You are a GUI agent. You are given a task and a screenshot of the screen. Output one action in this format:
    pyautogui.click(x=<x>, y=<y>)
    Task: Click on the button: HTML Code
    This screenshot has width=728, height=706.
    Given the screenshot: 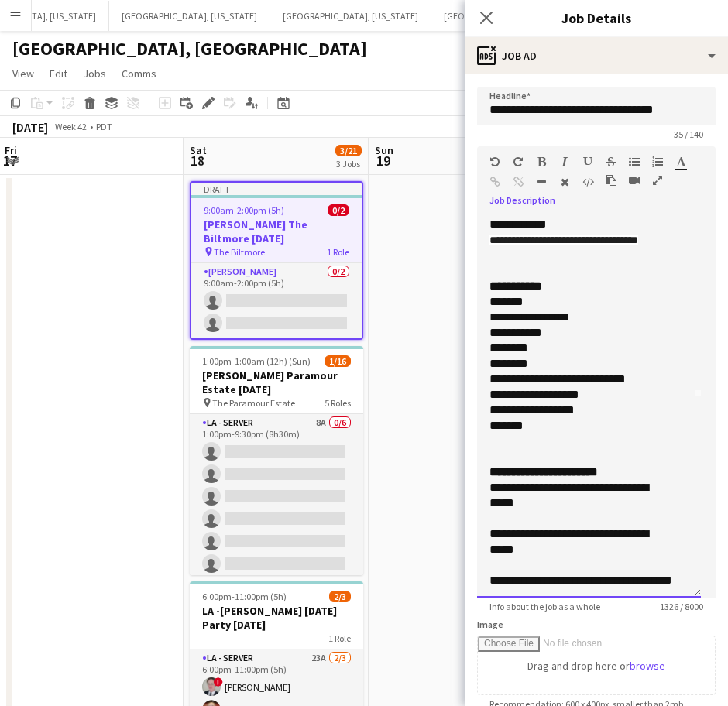 What is the action you would take?
    pyautogui.click(x=588, y=182)
    